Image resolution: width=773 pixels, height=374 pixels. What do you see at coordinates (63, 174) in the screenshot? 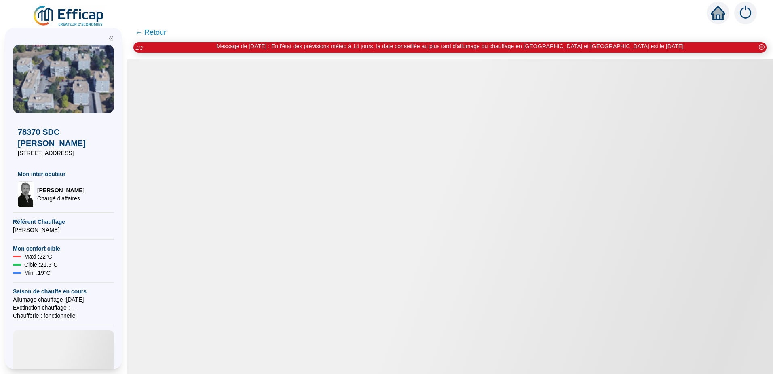
I see `span: Mon interlocuteur` at bounding box center [63, 174].